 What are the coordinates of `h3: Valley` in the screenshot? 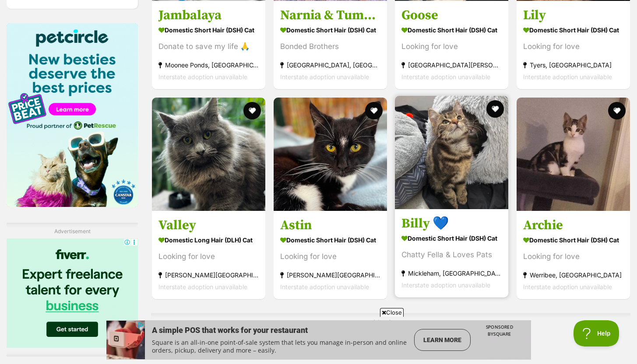 It's located at (208, 225).